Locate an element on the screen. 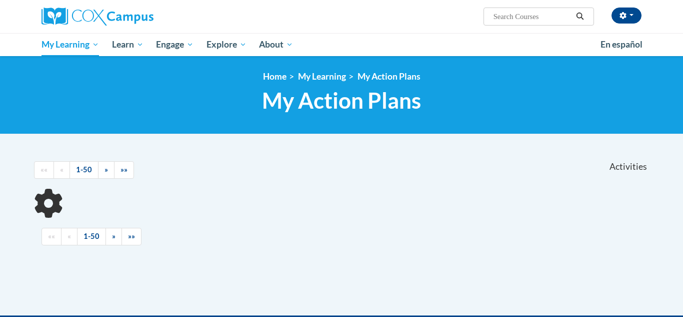 The height and width of the screenshot is (317, 683). a: Cox Campus is located at coordinates (137, 17).